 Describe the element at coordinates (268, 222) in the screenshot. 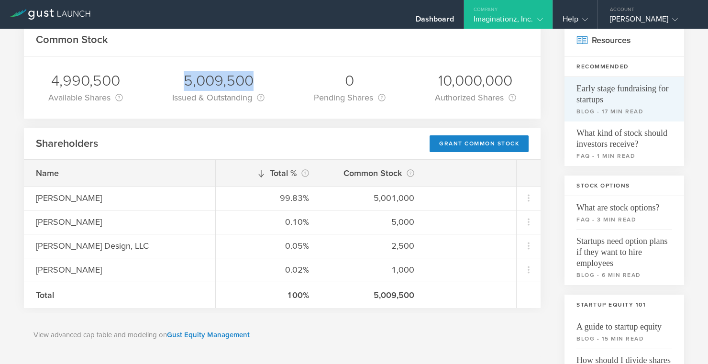

I see `div: 0.10%` at that location.